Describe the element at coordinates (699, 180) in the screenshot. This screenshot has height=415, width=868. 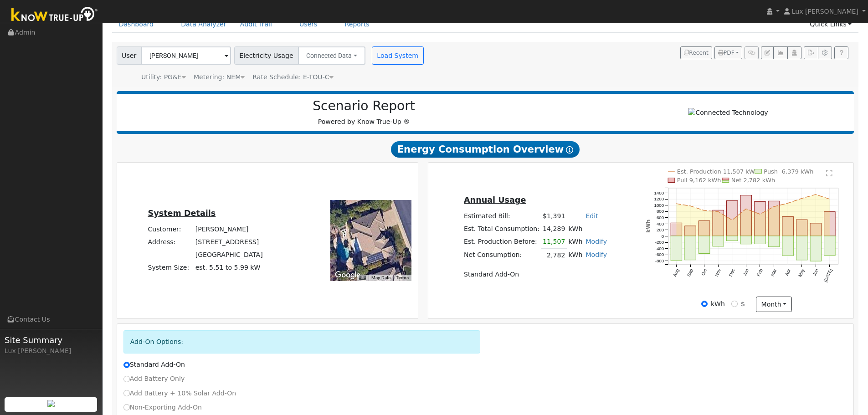
I see `text: Pull 9,162 kWh` at that location.